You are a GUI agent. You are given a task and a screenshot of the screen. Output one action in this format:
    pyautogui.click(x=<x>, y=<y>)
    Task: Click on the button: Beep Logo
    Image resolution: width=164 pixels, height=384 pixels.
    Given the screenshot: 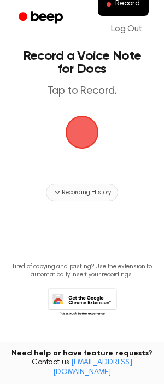 What is the action you would take?
    pyautogui.click(x=82, y=132)
    